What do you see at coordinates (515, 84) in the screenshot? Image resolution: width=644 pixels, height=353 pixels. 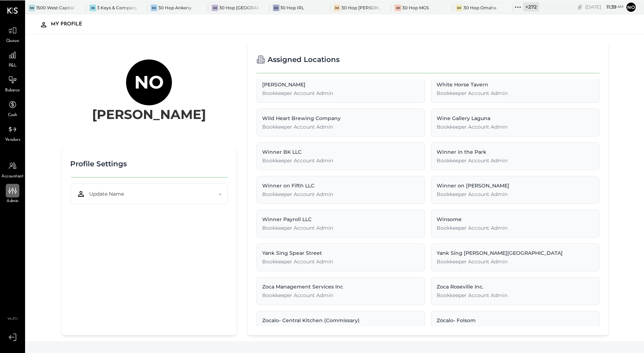 I see `div: White Horse Tavern` at bounding box center [515, 84].